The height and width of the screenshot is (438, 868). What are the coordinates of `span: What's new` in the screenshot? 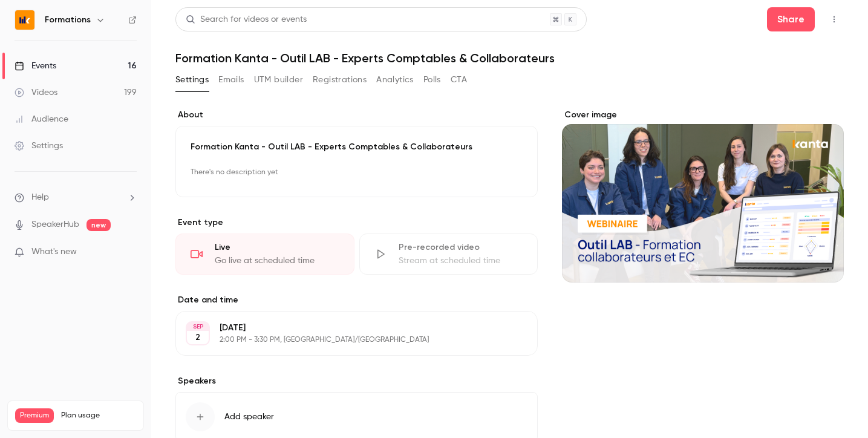 It's located at (54, 252).